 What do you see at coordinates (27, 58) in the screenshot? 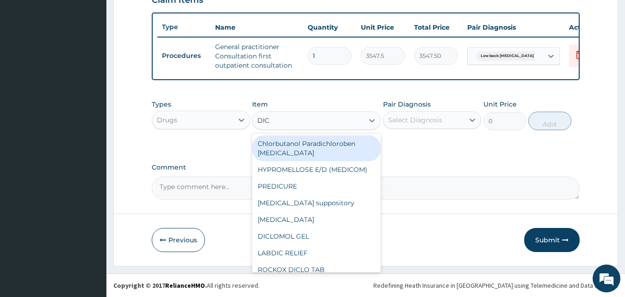
I see `img: d_794563401_company_1708531726252_794563401` at bounding box center [27, 58].